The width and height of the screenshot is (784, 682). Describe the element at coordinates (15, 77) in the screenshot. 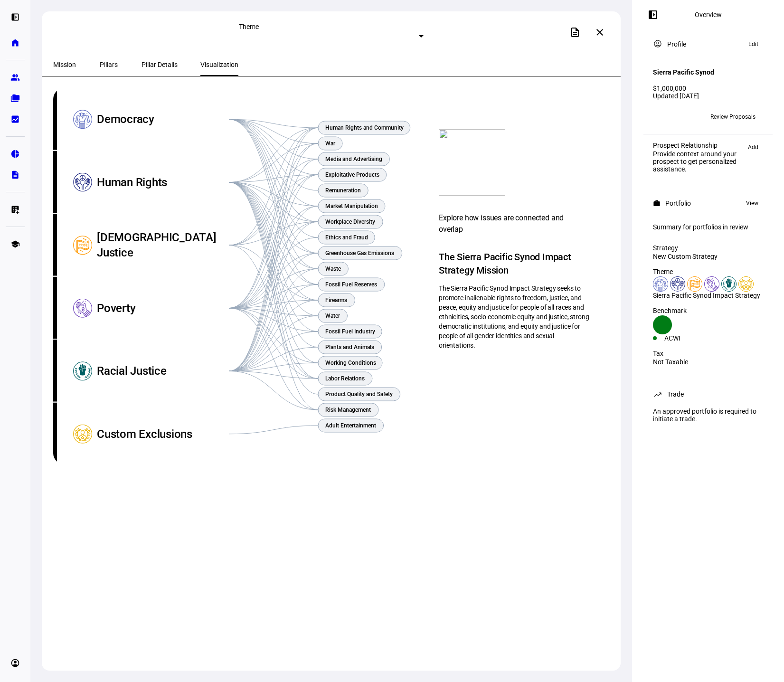

I see `eth-mat-symbol: group` at that location.